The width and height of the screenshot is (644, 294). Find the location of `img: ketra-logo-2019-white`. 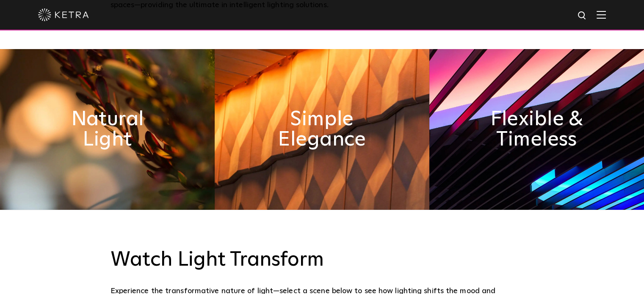

img: ketra-logo-2019-white is located at coordinates (64, 15).